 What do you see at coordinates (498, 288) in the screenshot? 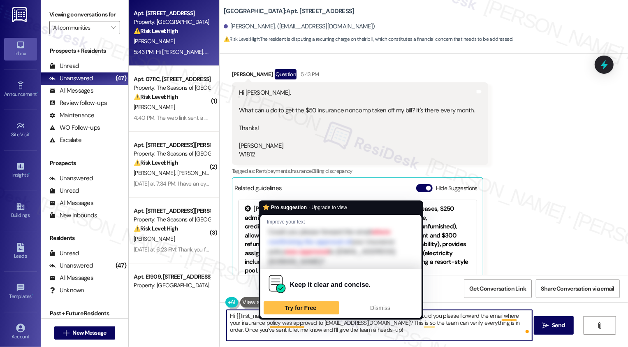
I see `button: Get Conversation Link` at bounding box center [498, 288].